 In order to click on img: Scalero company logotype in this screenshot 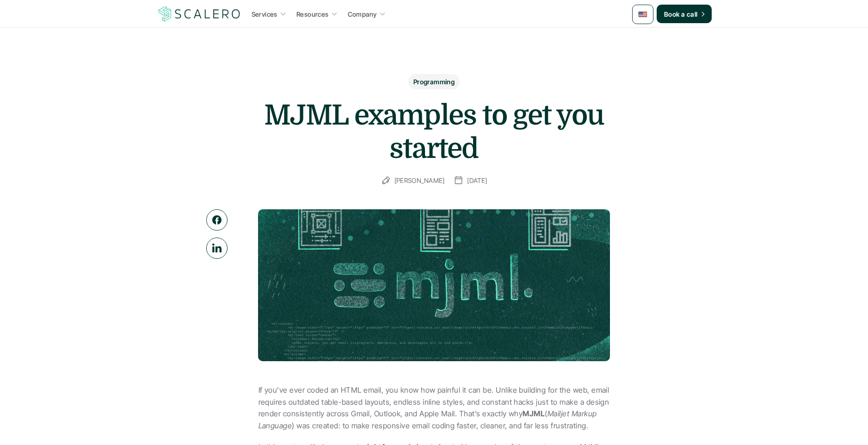, I will do `click(200, 14)`.